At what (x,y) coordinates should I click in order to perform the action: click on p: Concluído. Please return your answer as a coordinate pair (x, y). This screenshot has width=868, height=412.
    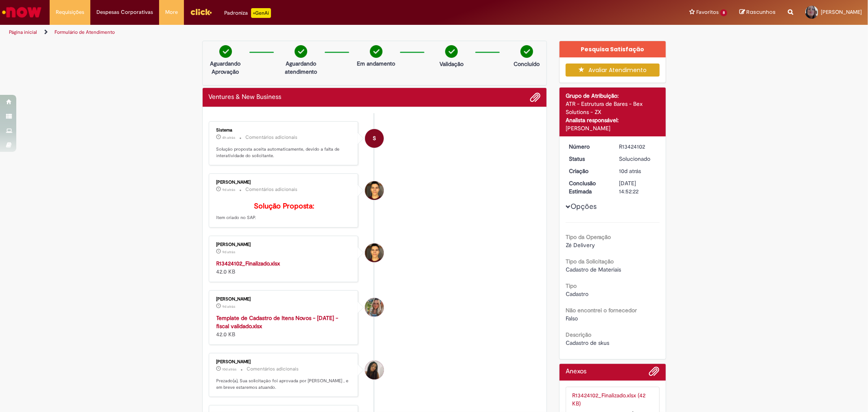
    Looking at the image, I should click on (526, 64).